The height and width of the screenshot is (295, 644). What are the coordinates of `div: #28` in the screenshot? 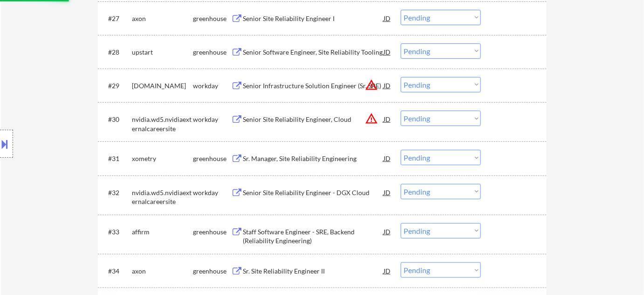 It's located at (116, 52).